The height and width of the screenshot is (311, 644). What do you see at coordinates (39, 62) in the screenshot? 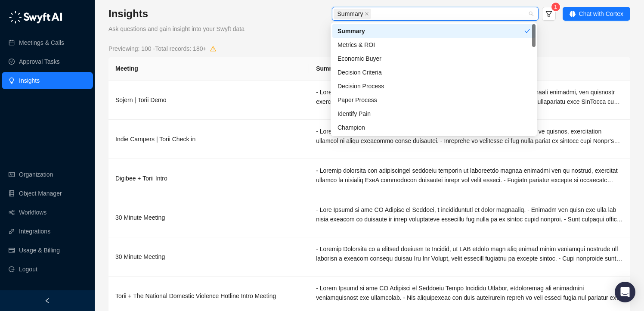
I see `a: Approval Tasks` at bounding box center [39, 62].